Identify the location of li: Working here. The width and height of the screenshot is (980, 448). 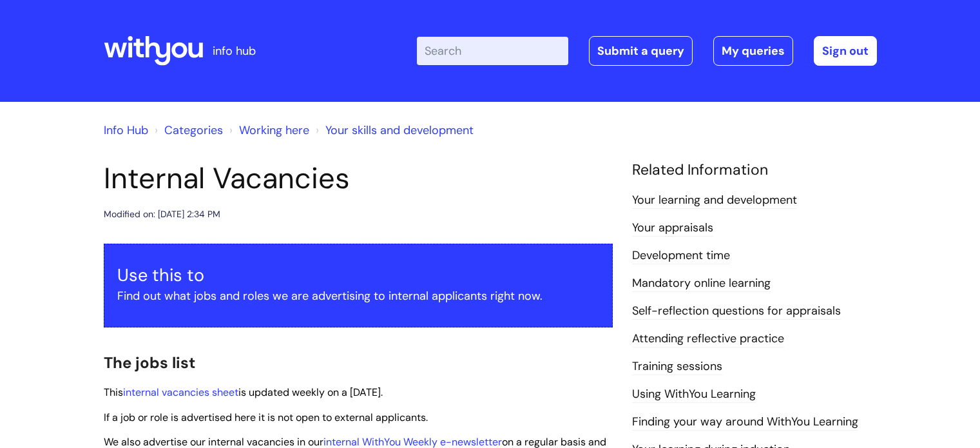
(267, 130).